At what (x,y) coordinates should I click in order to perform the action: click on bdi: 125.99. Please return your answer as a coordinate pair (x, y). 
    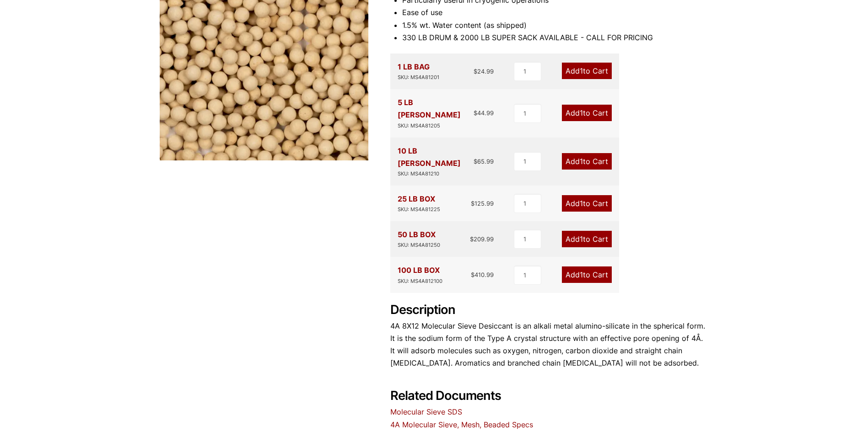
    Looking at the image, I should click on (482, 203).